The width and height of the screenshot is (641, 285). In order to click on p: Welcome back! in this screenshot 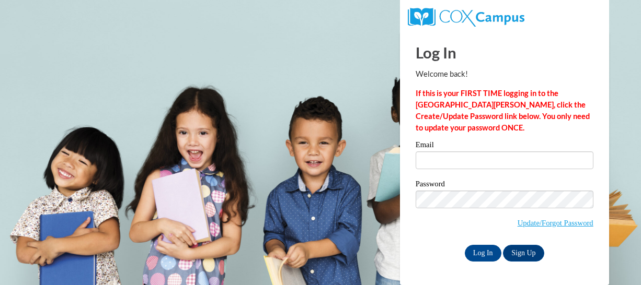, I will do `click(504, 74)`.